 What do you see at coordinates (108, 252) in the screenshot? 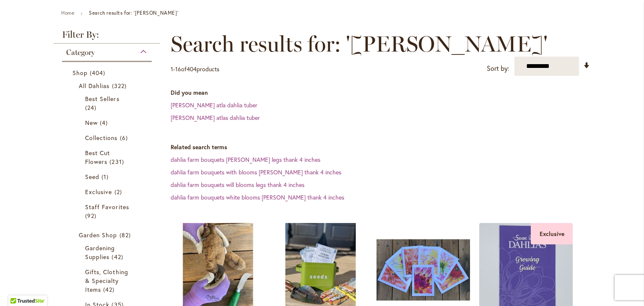
I see `a: Gardening Supplies` at bounding box center [108, 252].